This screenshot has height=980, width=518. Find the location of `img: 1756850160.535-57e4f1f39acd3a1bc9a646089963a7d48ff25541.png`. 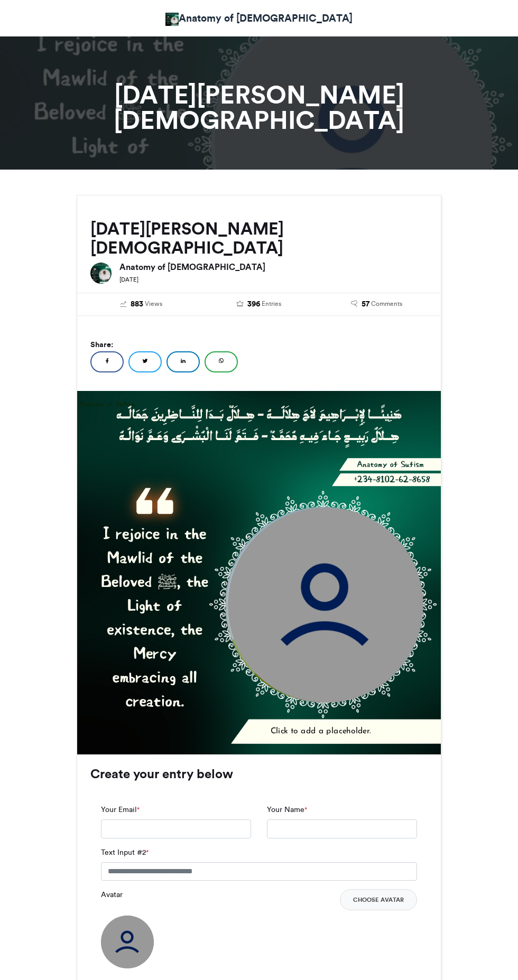

img: 1756850160.535-57e4f1f39acd3a1bc9a646089963a7d48ff25541.png is located at coordinates (259, 573).